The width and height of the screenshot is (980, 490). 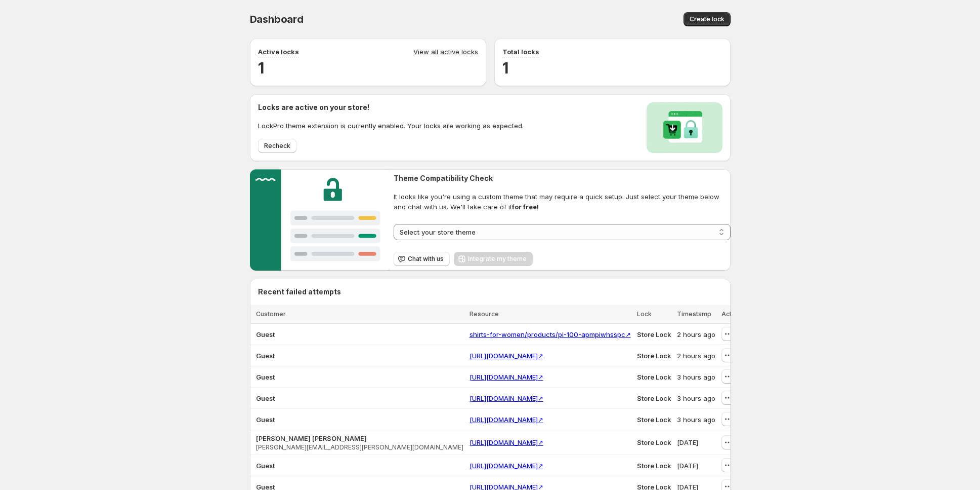 What do you see at coordinates (278, 52) in the screenshot?
I see `p: Active locks` at bounding box center [278, 52].